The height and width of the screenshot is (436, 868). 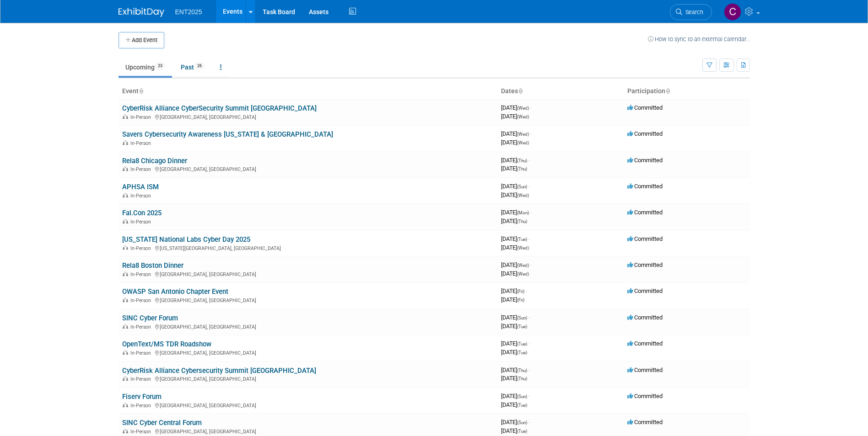 What do you see at coordinates (199, 66) in the screenshot?
I see `span: 26` at bounding box center [199, 66].